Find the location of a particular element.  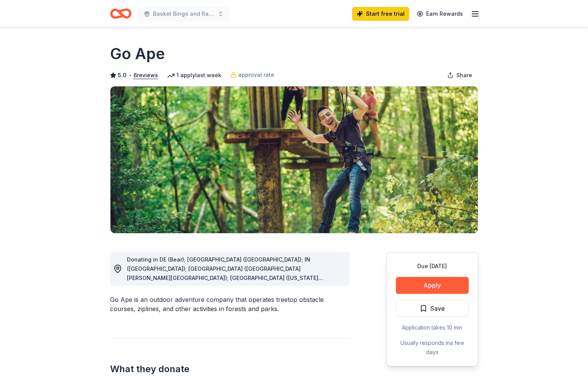

div: Go Ape is an outdoor adventure company that operates treetop obstacle courses, ziplines, and othe... is located at coordinates (230, 304).